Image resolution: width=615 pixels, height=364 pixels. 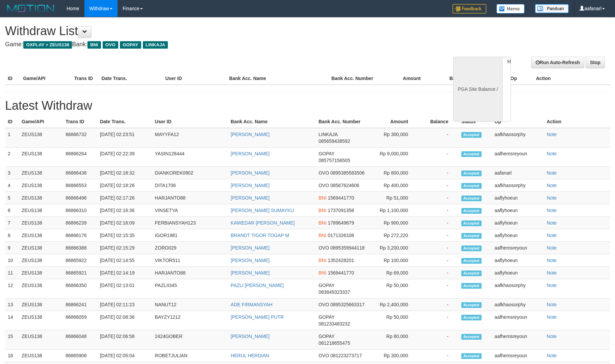 I want to click on td: 1, so click(x=12, y=137).